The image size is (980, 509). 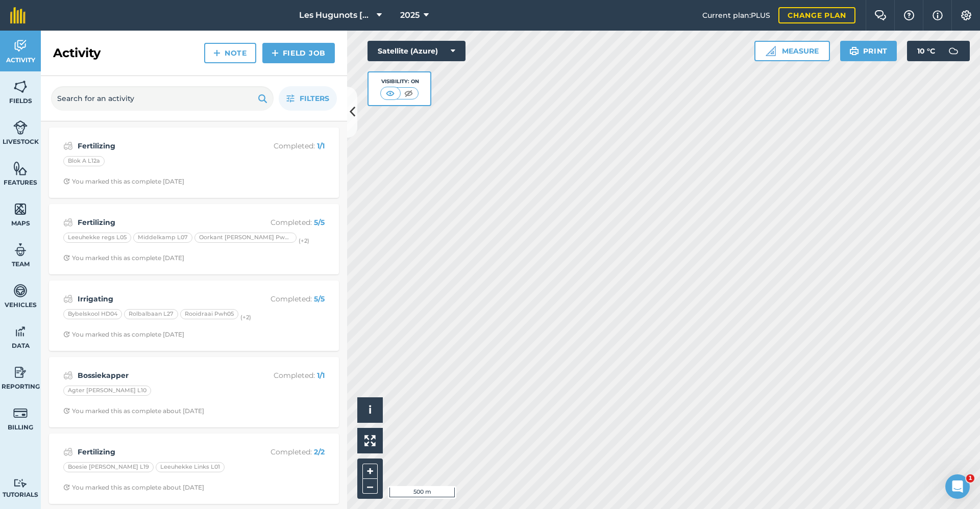 I want to click on div: Middelkamp L07, so click(x=163, y=237).